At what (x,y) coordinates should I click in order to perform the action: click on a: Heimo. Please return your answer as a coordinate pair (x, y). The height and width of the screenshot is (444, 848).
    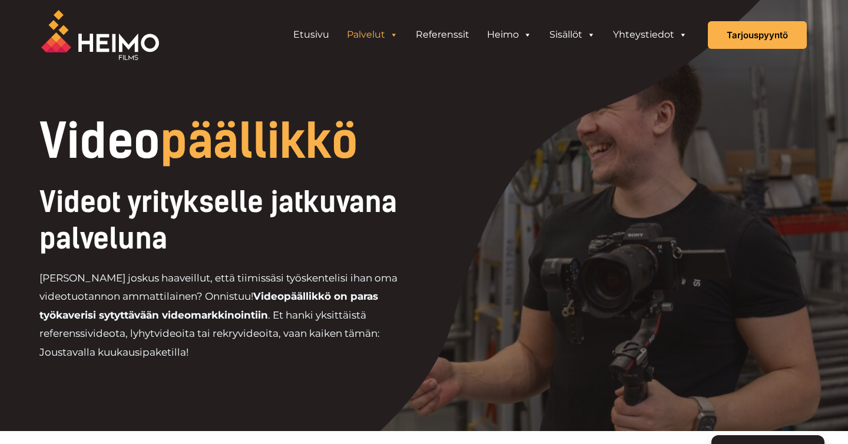
    Looking at the image, I should click on (509, 35).